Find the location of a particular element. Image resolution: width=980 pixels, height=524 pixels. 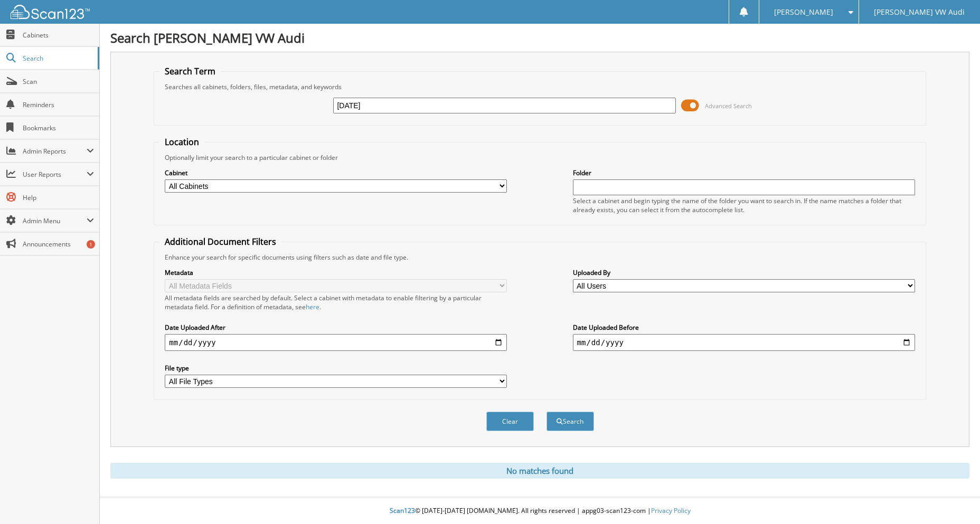

button: Search is located at coordinates (570, 421).